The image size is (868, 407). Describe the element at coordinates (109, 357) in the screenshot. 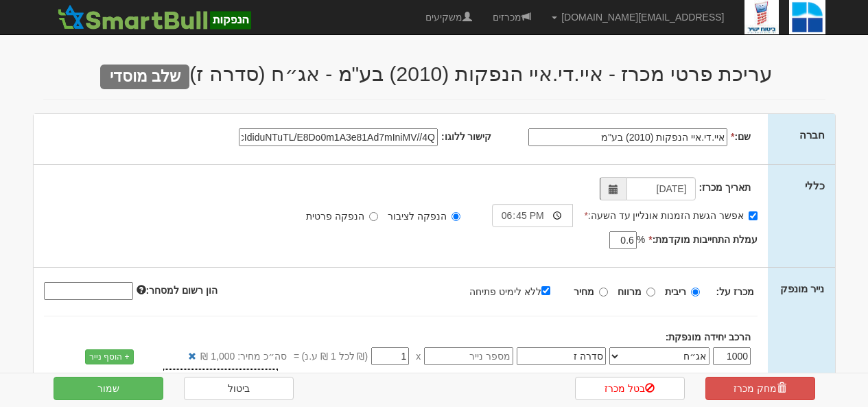

I see `a: + הוסף נייר` at that location.